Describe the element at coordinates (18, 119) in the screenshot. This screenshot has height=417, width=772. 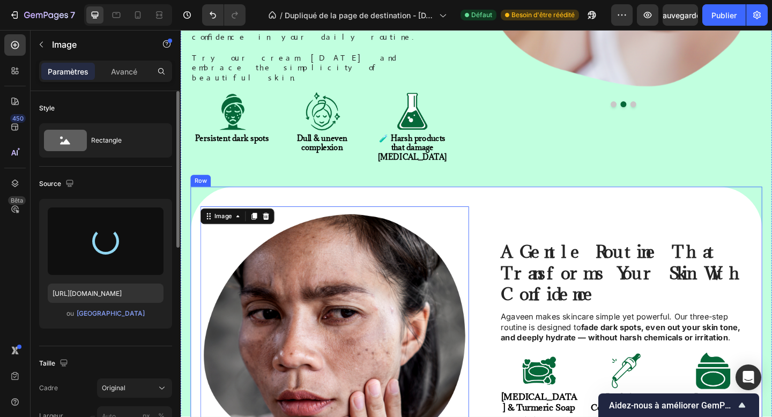
I see `font: 450` at that location.